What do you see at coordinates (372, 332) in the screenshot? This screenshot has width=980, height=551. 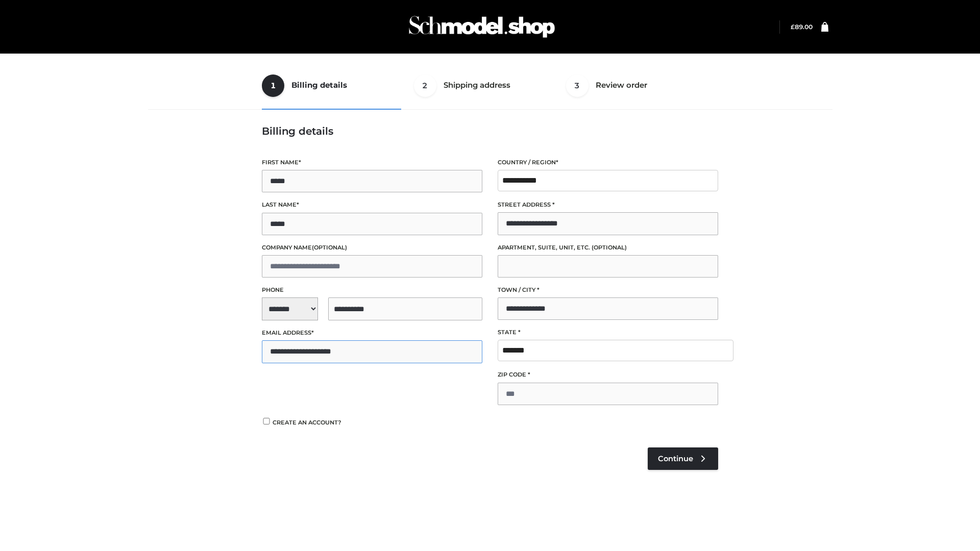 I see `label: Email address` at bounding box center [372, 332].